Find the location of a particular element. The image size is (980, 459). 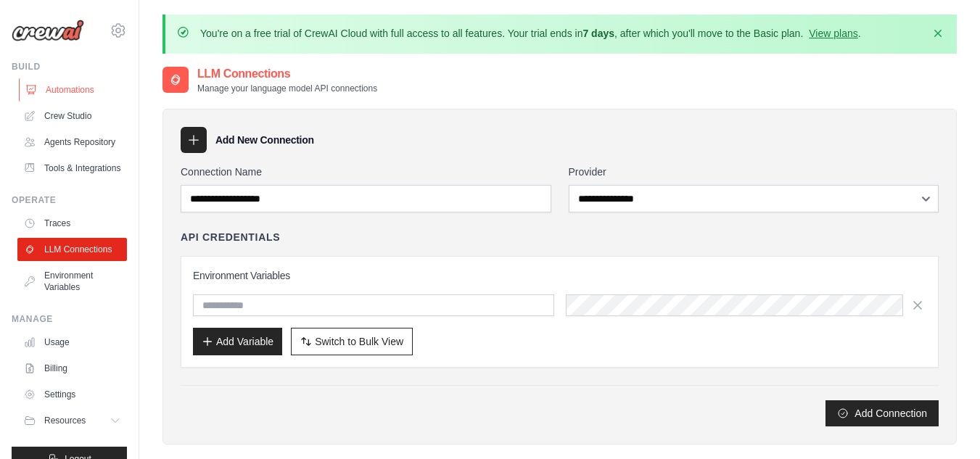

img: Logo is located at coordinates (48, 31).